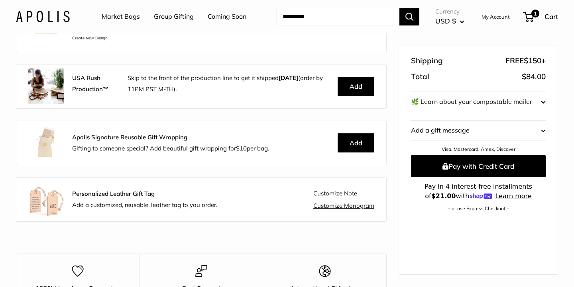 This screenshot has width=574, height=287. What do you see at coordinates (46, 200) in the screenshot?
I see `img: Apolis_Leather-Gift-Tag_Group_180x.jpg` at bounding box center [46, 200].